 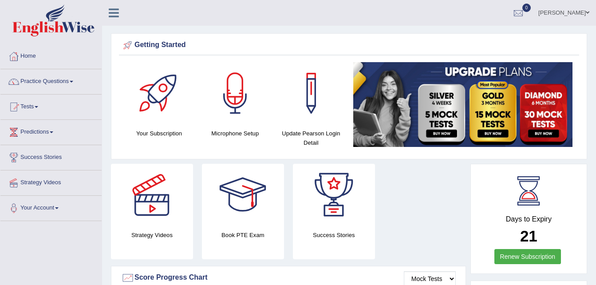 What do you see at coordinates (349, 45) in the screenshot?
I see `div: Getting Started` at bounding box center [349, 45].